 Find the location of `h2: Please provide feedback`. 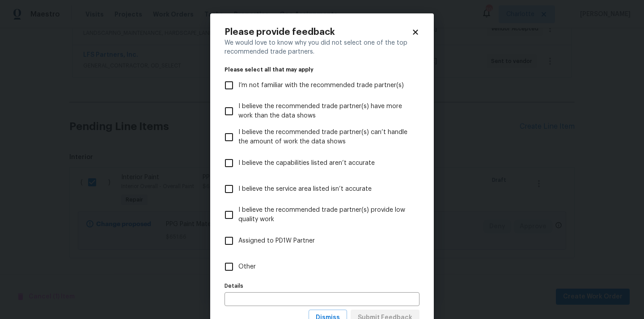

h2: Please provide feedback is located at coordinates (318, 32).